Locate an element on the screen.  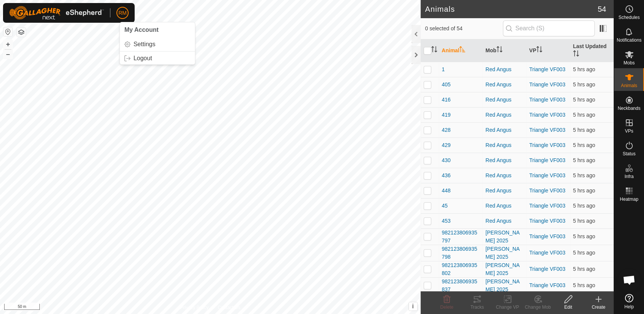
span: 429 is located at coordinates (446, 145).